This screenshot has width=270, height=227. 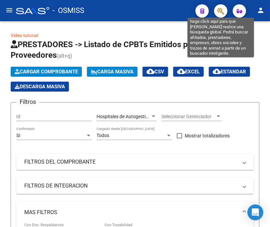 I want to click on h3: Filtros, so click(x=28, y=102).